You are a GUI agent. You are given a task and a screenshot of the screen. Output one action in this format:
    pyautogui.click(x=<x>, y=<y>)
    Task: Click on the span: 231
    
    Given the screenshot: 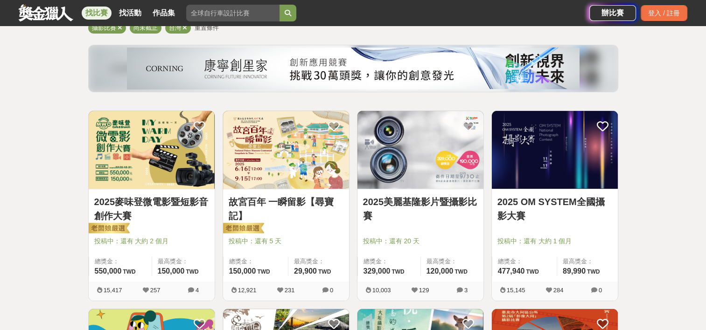 What is the action you would take?
    pyautogui.click(x=290, y=290)
    